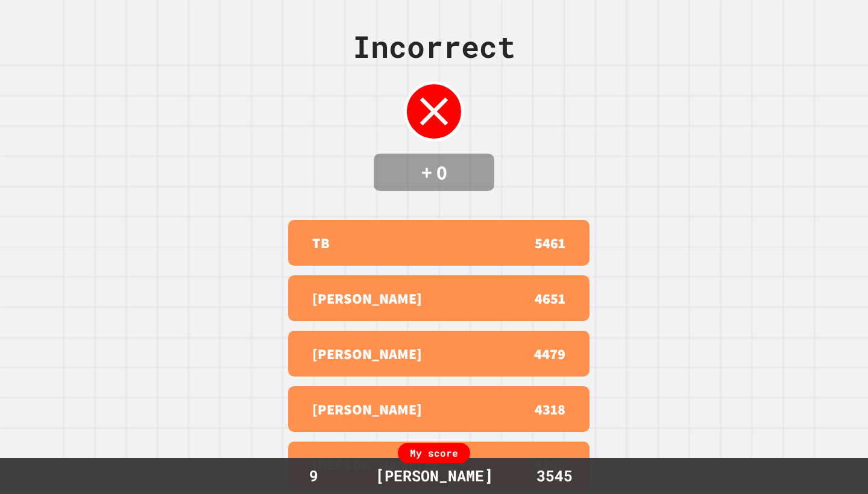  Describe the element at coordinates (314, 476) in the screenshot. I see `div: 9` at that location.